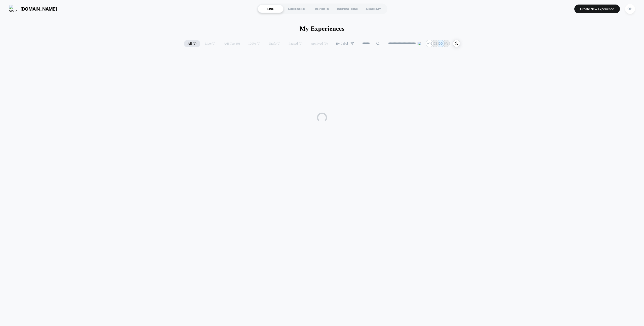 This screenshot has width=644, height=326. What do you see at coordinates (435, 43) in the screenshot?
I see `p: CS` at bounding box center [435, 43].